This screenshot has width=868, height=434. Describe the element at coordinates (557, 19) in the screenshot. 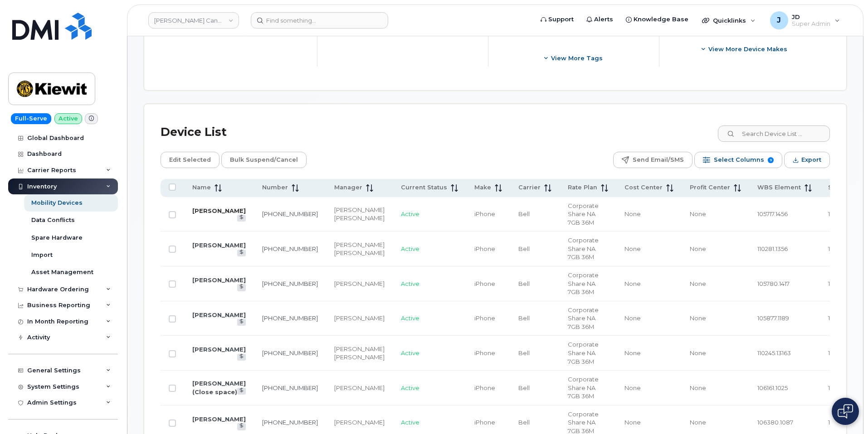

I see `a: Support` at that location.